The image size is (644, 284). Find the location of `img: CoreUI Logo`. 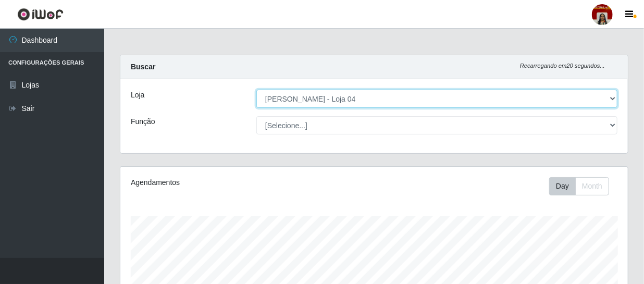

img: CoreUI Logo is located at coordinates (40, 14).